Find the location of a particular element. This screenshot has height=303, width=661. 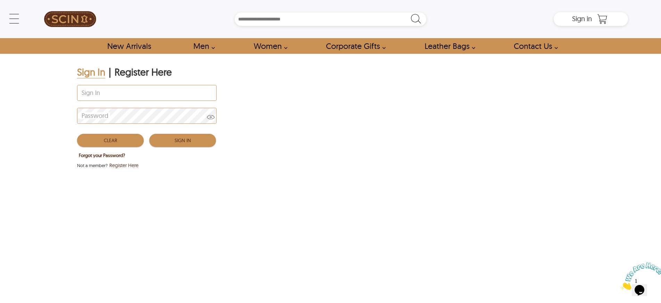

a: Sign in is located at coordinates (582, 19).